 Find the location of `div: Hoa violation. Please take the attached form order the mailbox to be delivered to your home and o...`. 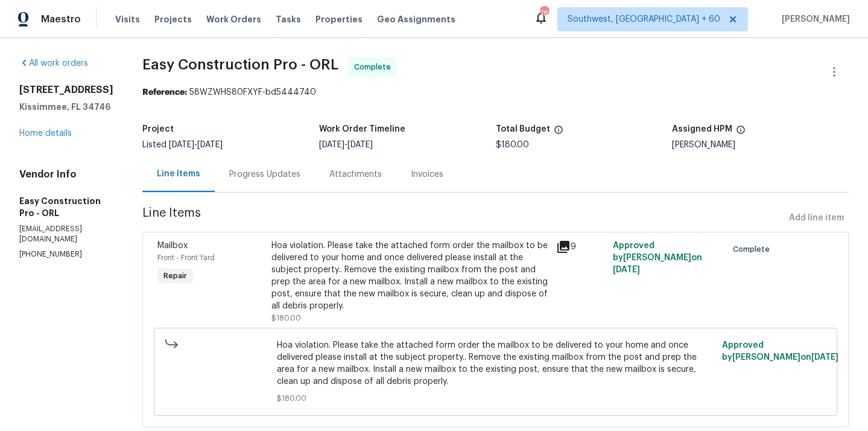

div: Hoa violation. Please take the attached form order the mailbox to be delivered to your home and o... is located at coordinates (410, 276).